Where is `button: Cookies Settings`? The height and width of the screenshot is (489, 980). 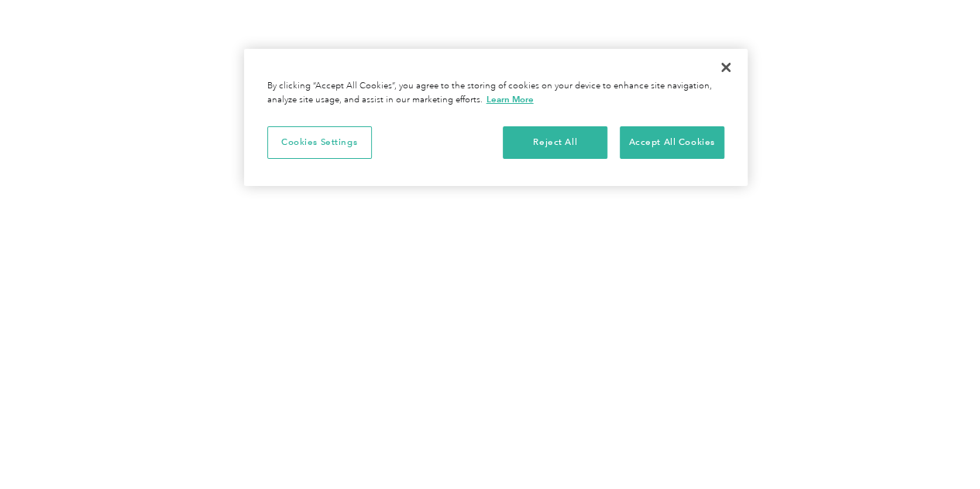
button: Cookies Settings is located at coordinates (320, 142).